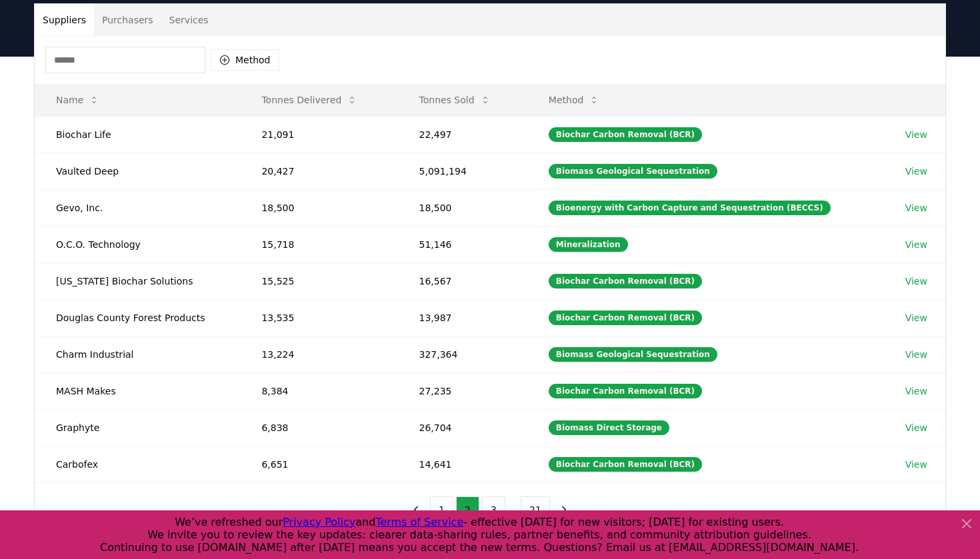 The width and height of the screenshot is (980, 559). Describe the element at coordinates (564, 510) in the screenshot. I see `button: next page` at that location.